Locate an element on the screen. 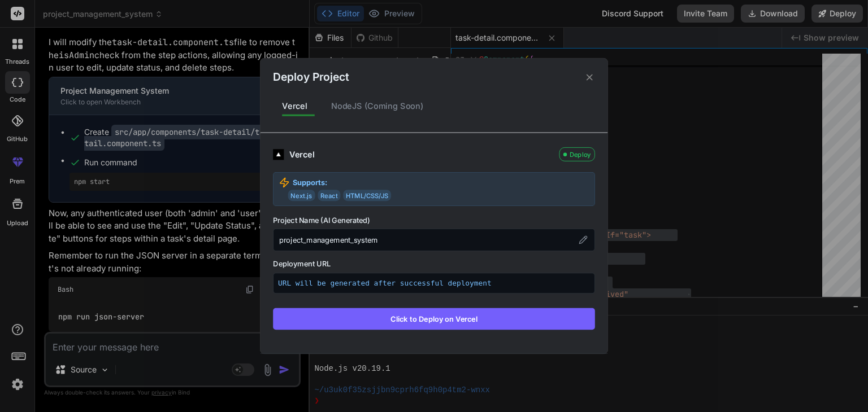  button: Edit project name is located at coordinates (584, 240).